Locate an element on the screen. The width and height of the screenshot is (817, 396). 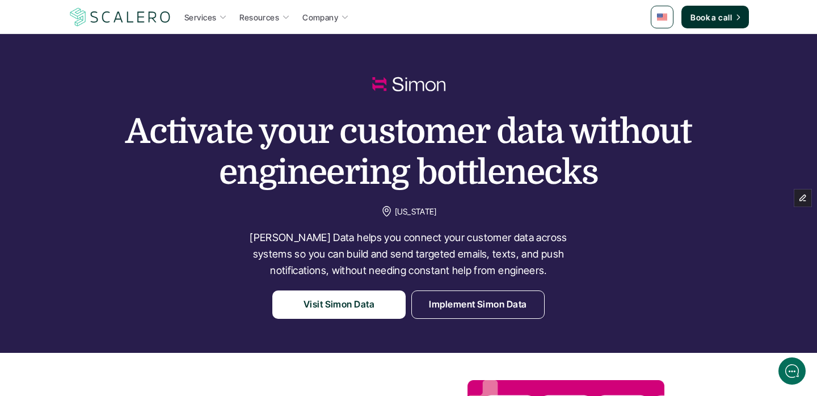
a: Scalero company logotype is located at coordinates (120, 17).